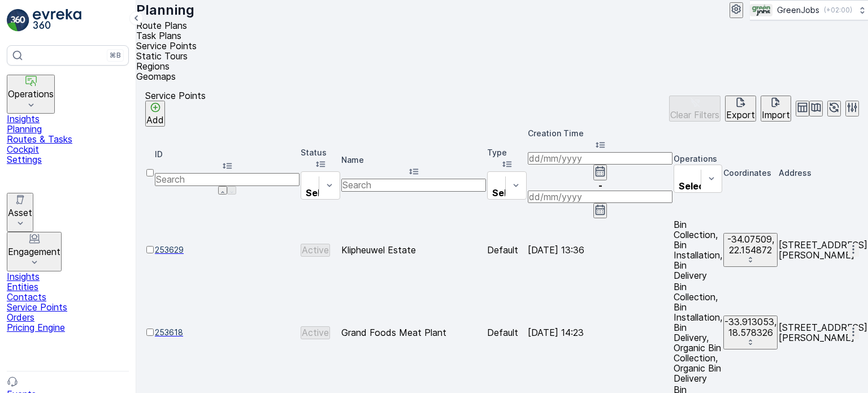 This screenshot has width=868, height=393. I want to click on p: ( +02:00 ), so click(838, 10).